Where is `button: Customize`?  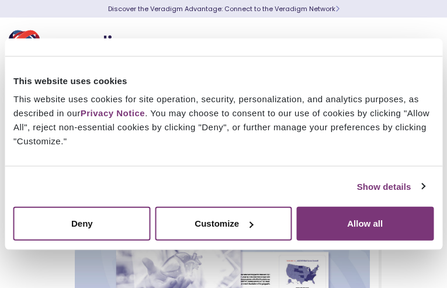 button: Customize is located at coordinates (223, 224).